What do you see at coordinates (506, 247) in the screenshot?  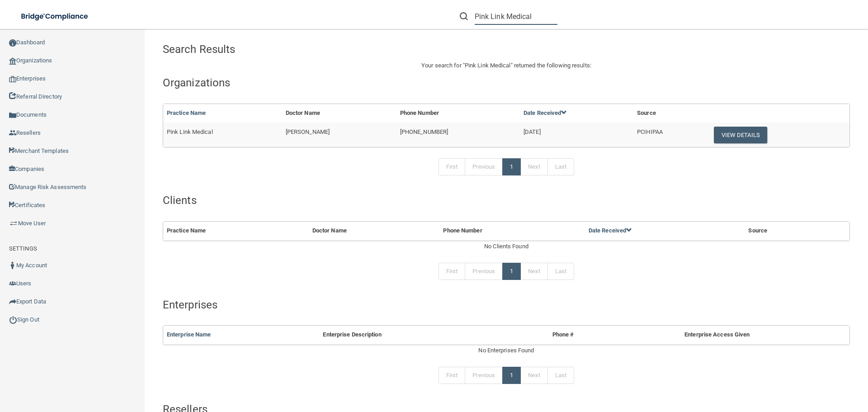 I see `div: No Clients Found` at bounding box center [506, 247].